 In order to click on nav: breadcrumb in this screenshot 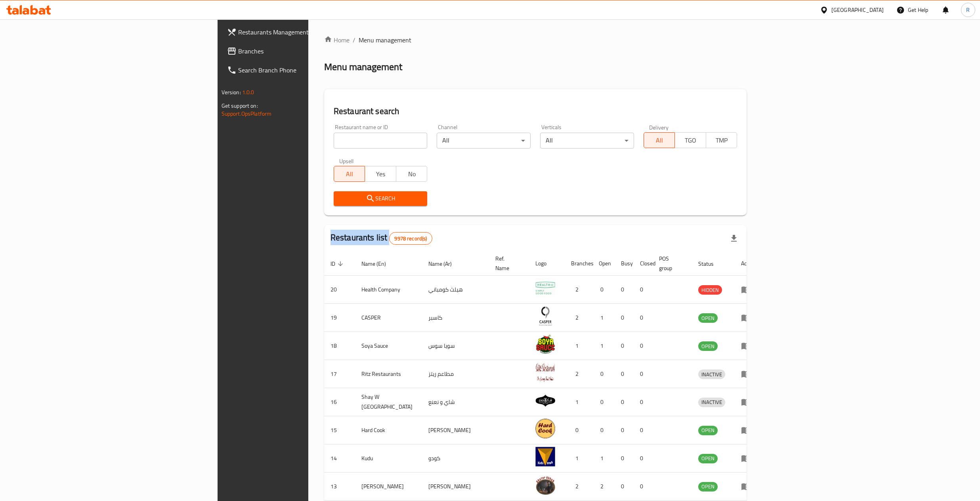, I will do `click(535, 40)`.